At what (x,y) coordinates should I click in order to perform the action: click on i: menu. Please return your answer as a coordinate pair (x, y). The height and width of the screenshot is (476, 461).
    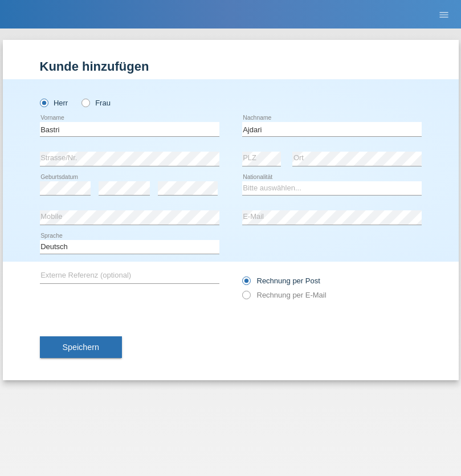
    Looking at the image, I should click on (444, 15).